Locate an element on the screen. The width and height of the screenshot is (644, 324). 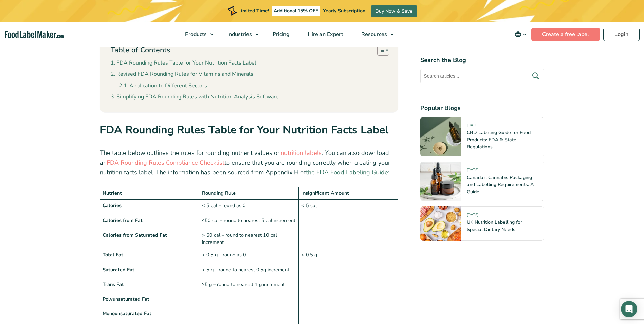
strong: Rounding Rule is located at coordinates (219, 193).